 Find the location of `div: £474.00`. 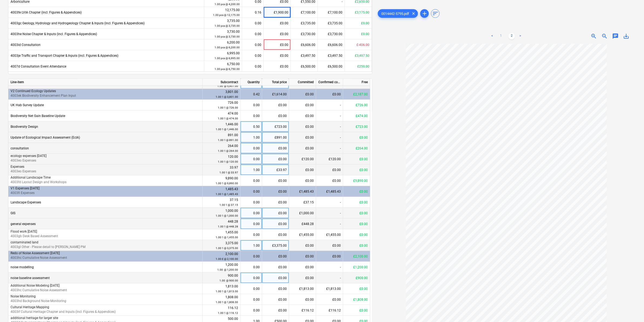

div: £474.00 is located at coordinates (357, 116).